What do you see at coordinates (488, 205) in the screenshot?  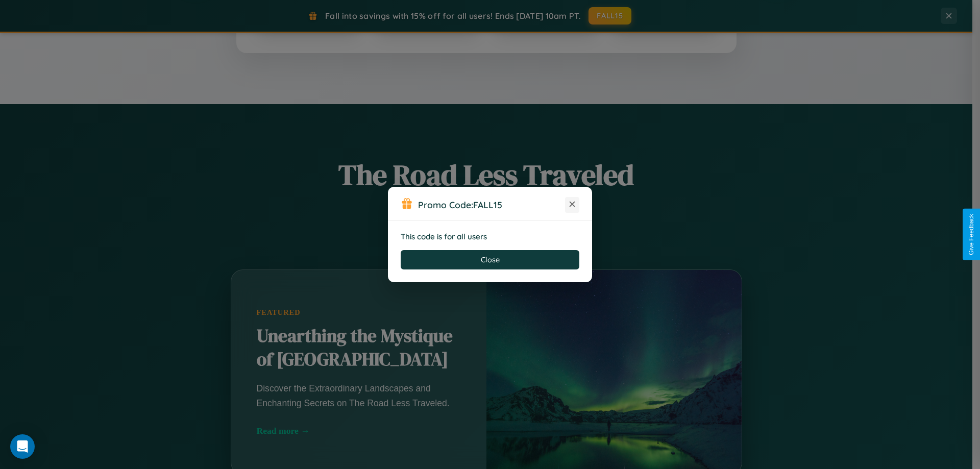 I see `b: FALL15` at bounding box center [488, 205].